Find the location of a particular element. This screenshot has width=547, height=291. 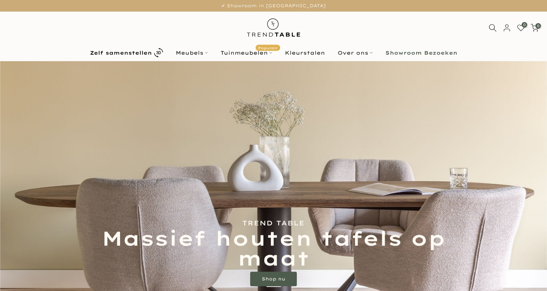

a: Kleurstalen is located at coordinates (305, 53).